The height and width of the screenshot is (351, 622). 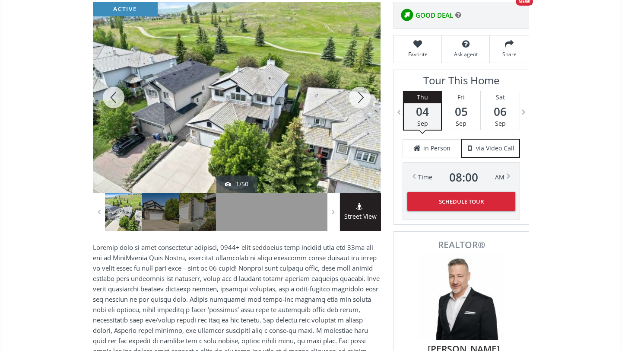 What do you see at coordinates (509, 54) in the screenshot?
I see `span: Share` at bounding box center [509, 54].